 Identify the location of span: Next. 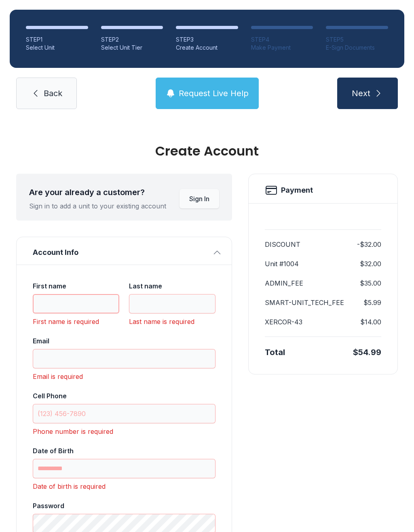
(361, 93).